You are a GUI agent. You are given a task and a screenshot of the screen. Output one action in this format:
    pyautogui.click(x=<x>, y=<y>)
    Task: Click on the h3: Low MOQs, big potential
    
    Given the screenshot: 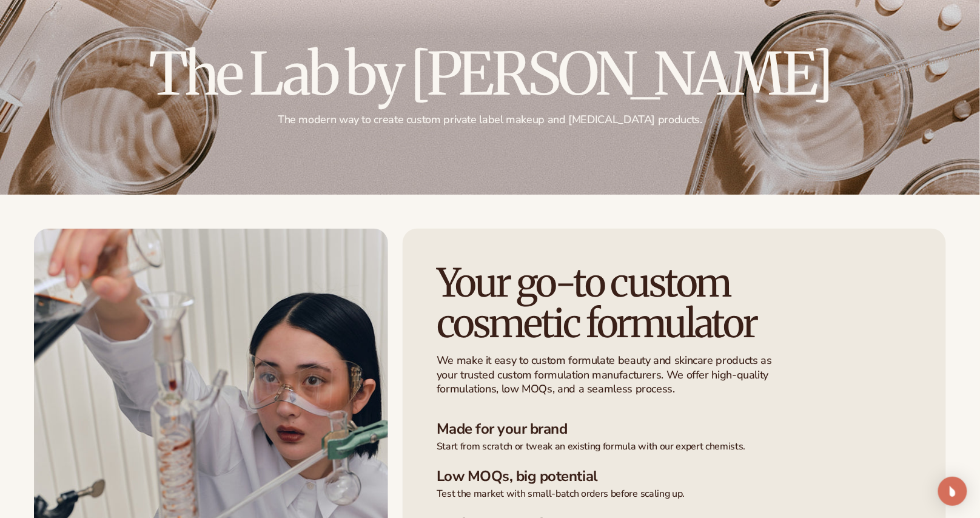 What is the action you would take?
    pyautogui.click(x=675, y=476)
    